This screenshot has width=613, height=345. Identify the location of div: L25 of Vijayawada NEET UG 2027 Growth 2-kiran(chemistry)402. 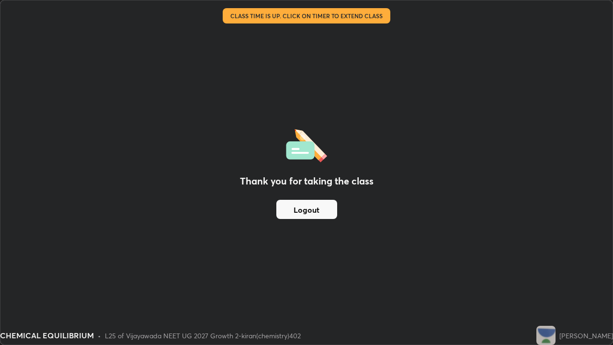
(203, 335).